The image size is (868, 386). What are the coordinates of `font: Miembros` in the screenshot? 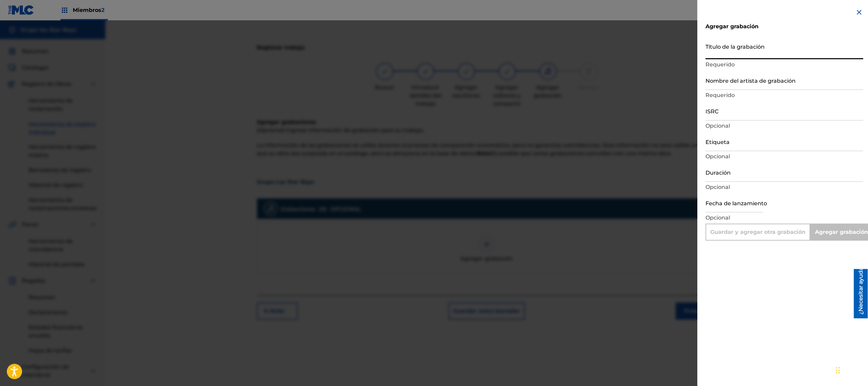 It's located at (87, 10).